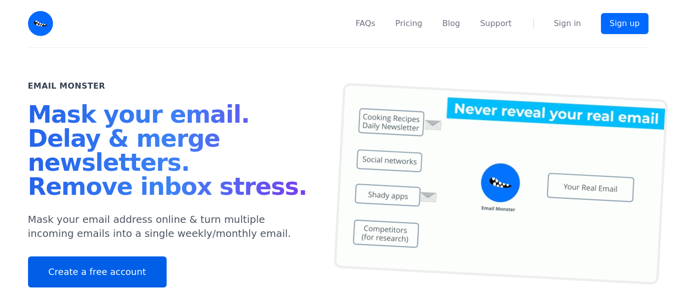  I want to click on a: FAQs, so click(365, 24).